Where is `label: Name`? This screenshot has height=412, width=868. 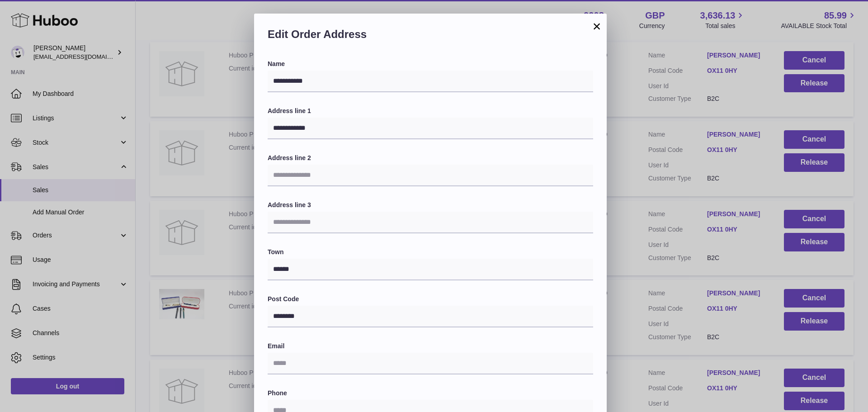
label: Name is located at coordinates (431, 64).